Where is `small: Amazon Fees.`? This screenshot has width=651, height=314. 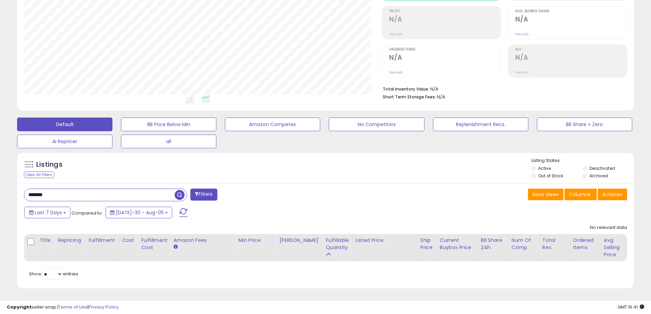 small: Amazon Fees. is located at coordinates (175, 247).